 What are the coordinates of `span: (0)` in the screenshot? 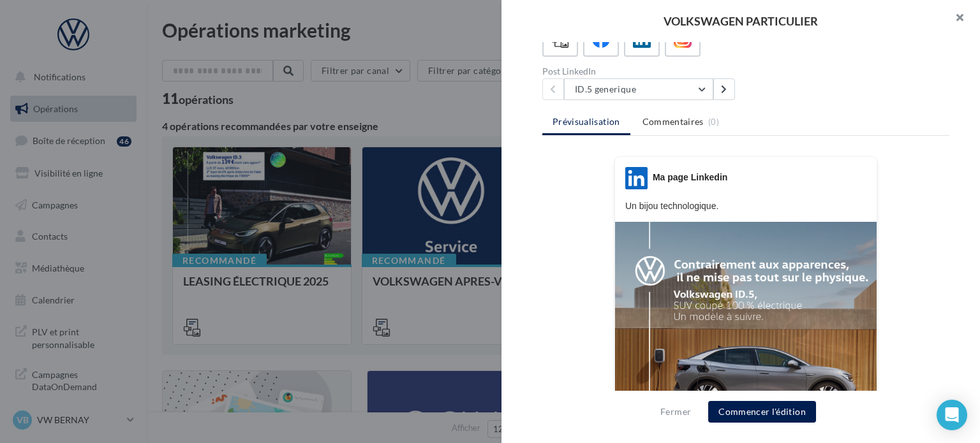 It's located at (713, 122).